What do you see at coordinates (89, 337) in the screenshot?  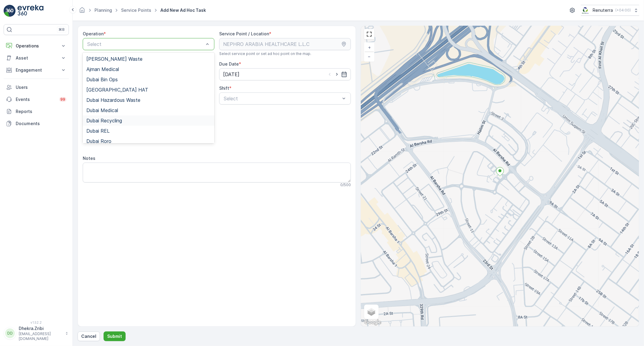 I see `p: Cancel` at bounding box center [89, 337].